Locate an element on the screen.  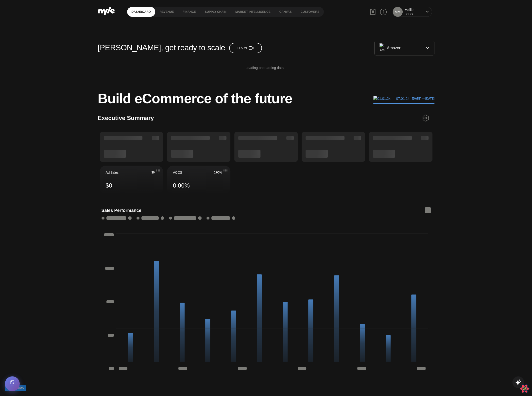
span: ACOS is located at coordinates (178, 173).